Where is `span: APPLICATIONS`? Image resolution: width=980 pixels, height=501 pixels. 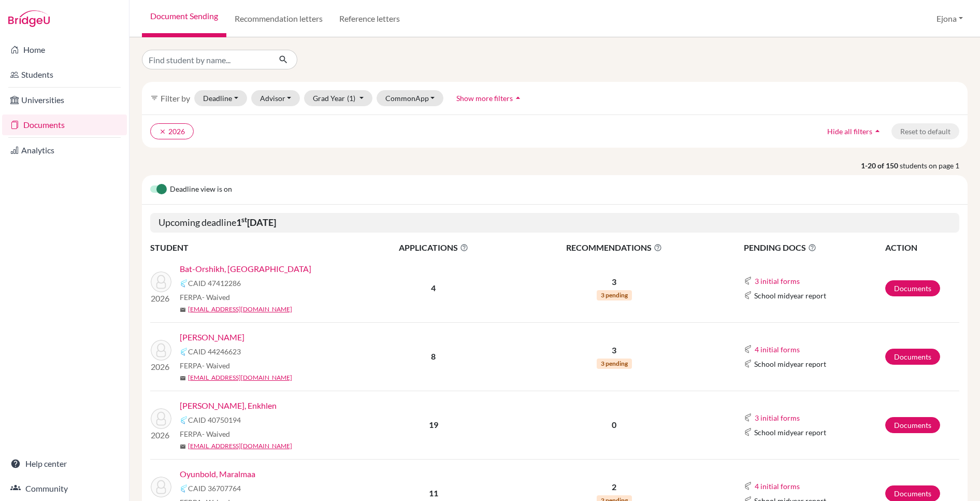 span: APPLICATIONS is located at coordinates (434, 248).